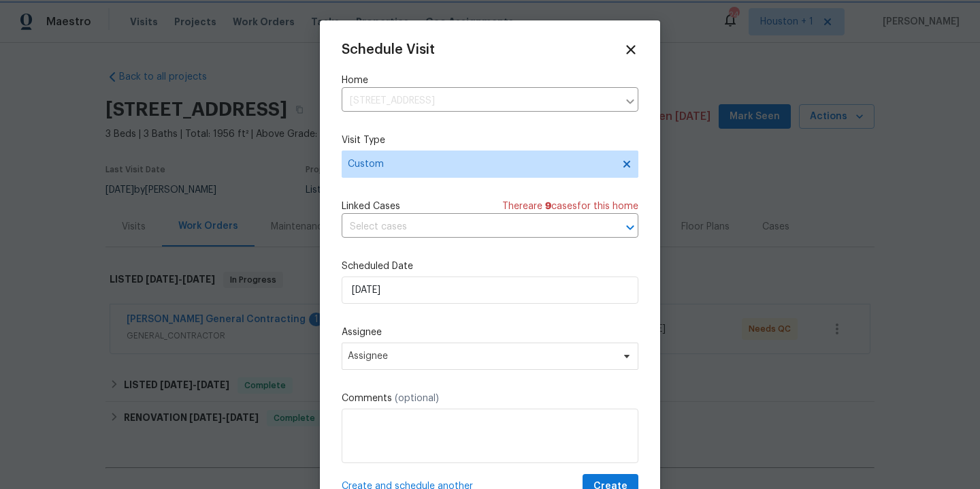  What do you see at coordinates (631, 50) in the screenshot?
I see `span: Close` at bounding box center [631, 50].